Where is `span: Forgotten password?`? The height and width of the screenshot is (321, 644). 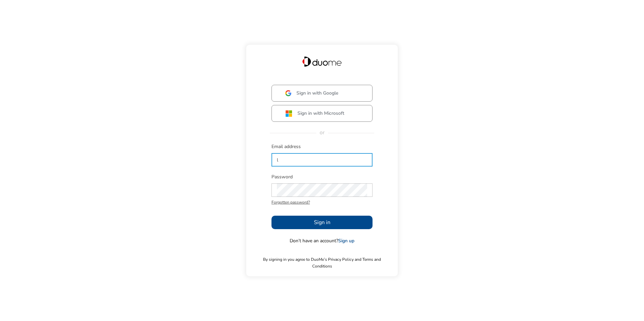
span: Forgotten password? is located at coordinates (322, 202).